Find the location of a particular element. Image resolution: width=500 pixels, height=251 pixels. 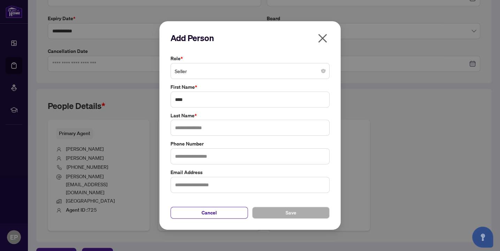

button: Open asap is located at coordinates (482, 237).